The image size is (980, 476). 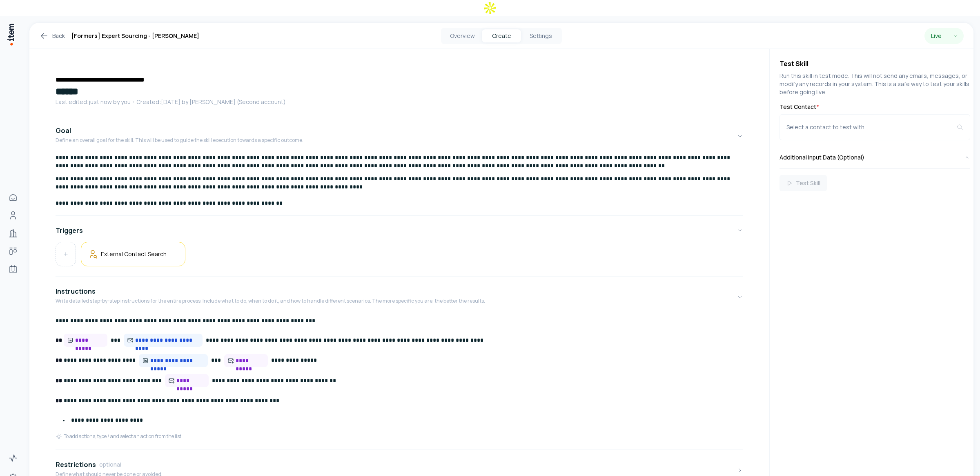 What do you see at coordinates (462, 36) in the screenshot?
I see `button: Overview` at bounding box center [462, 36].